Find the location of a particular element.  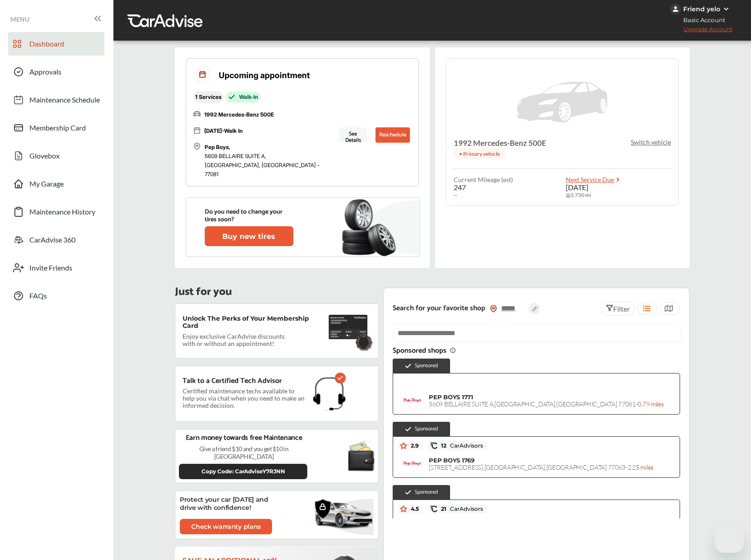

button: Buy new tires is located at coordinates (249, 236).